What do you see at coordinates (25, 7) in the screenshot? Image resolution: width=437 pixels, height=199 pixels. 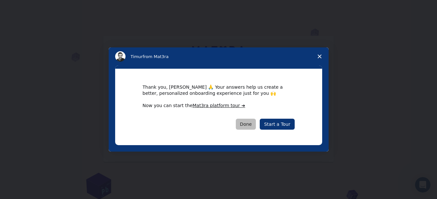 I see `span: Support` at bounding box center [25, 7].